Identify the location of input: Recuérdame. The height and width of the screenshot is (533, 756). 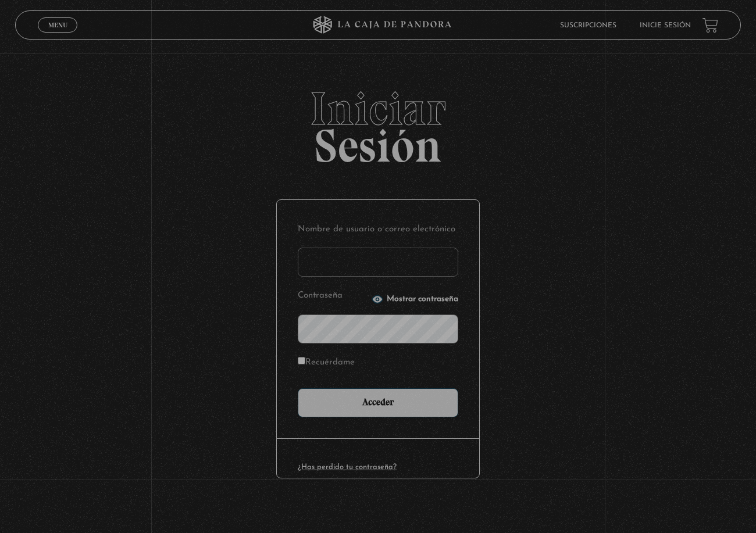
(301, 360).